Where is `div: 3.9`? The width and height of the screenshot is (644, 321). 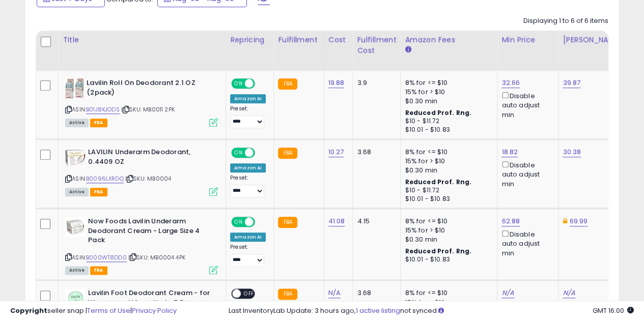
div: 3.9 is located at coordinates (375, 83).